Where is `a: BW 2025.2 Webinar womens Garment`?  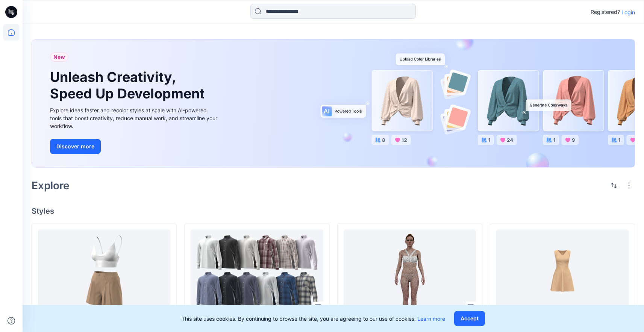
a: BW 2025.2 Webinar womens Garment is located at coordinates (104, 271).